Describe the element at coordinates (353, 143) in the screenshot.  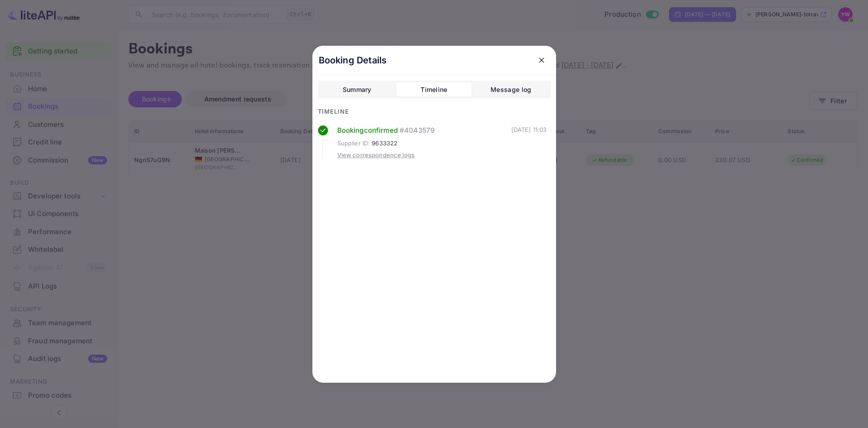
I see `span: Supplier ID :` at that location.